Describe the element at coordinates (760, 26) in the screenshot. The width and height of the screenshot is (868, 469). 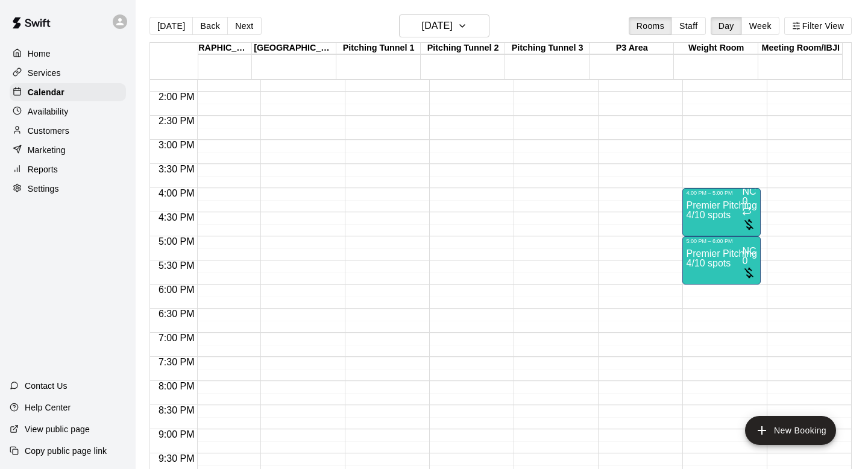
I see `button: Week` at that location.